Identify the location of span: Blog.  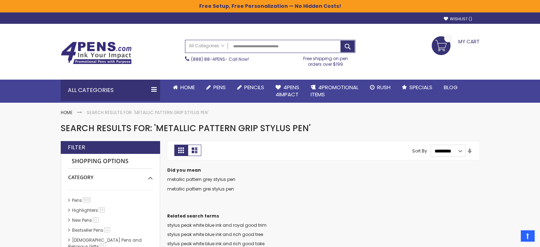
(450, 87).